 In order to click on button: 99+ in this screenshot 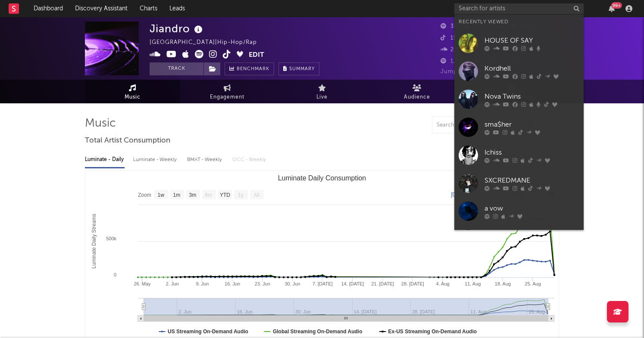, I will do `click(612, 9)`.